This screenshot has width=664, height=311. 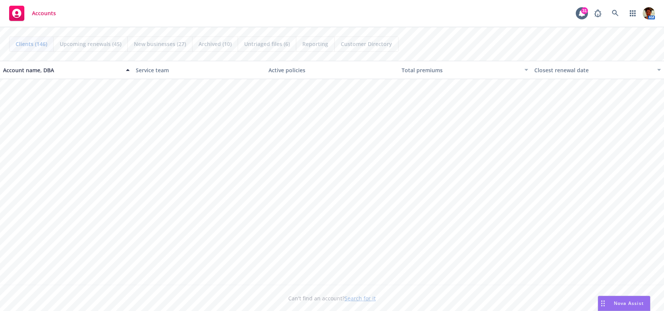 What do you see at coordinates (366, 44) in the screenshot?
I see `span: Customer Directory` at bounding box center [366, 44].